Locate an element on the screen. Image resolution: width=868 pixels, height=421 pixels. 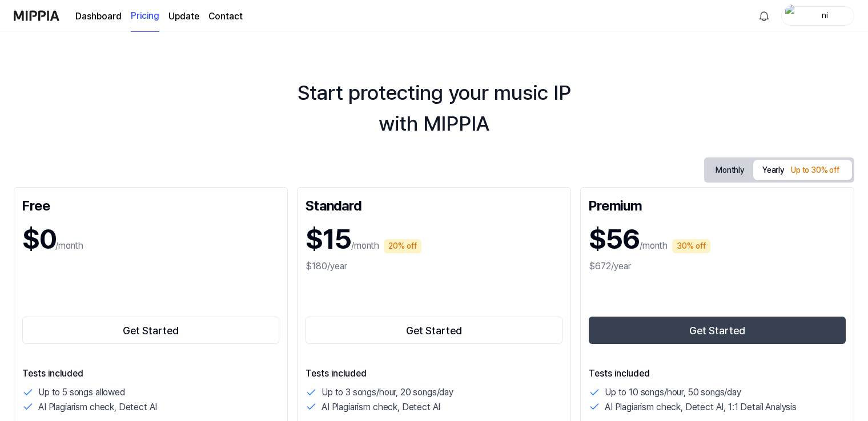
button: profileni is located at coordinates (817, 16).